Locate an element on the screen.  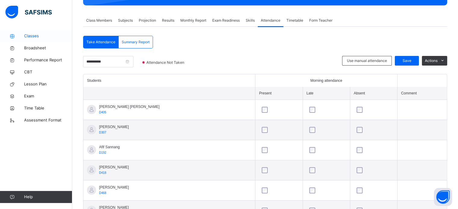
th: Comment is located at coordinates (422, 93).